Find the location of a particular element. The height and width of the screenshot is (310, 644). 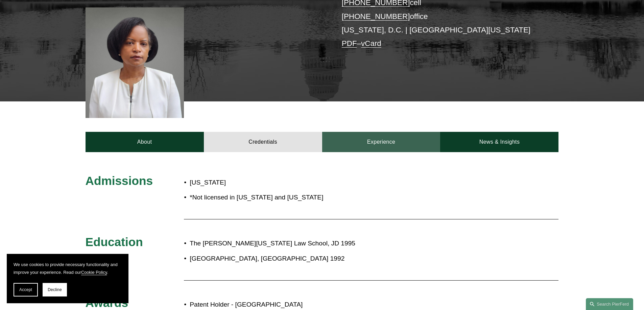

a: vCard is located at coordinates (372, 43).